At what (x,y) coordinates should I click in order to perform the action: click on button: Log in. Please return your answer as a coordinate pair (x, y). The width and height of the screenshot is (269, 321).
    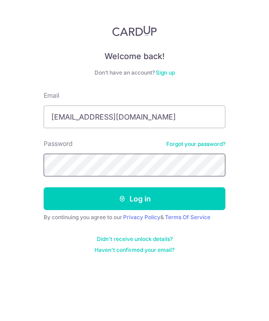
    Looking at the image, I should click on (134, 199).